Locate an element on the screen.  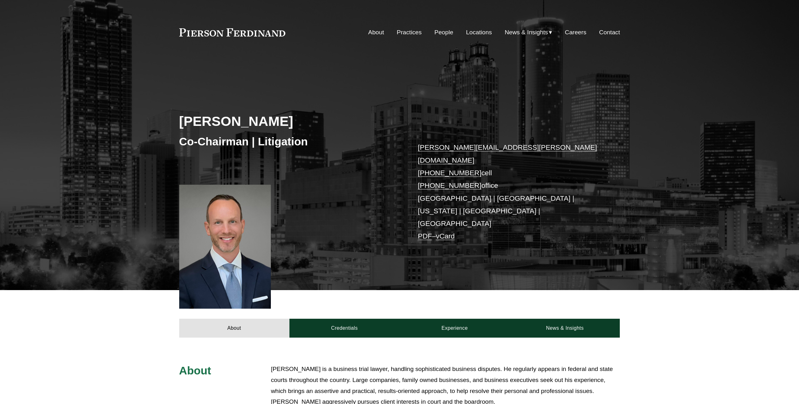
span: News & Insights is located at coordinates (526, 32).